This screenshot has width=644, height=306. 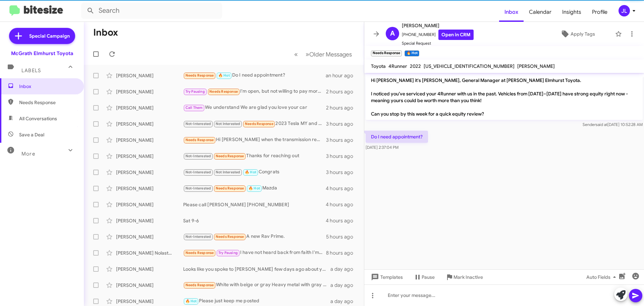 I want to click on div: I'm open, but not willing to pay more than I currently pay but also not willing to downsize., so click(x=254, y=91).